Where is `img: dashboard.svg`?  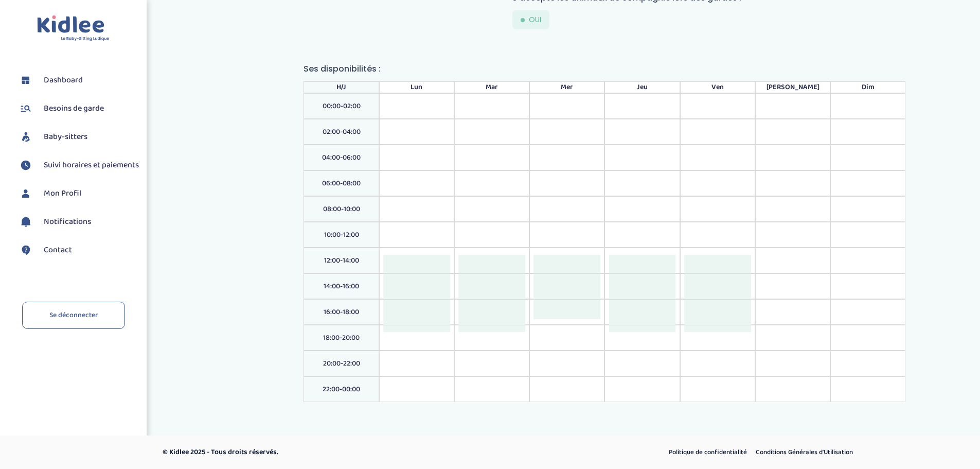
img: dashboard.svg is located at coordinates (26, 80).